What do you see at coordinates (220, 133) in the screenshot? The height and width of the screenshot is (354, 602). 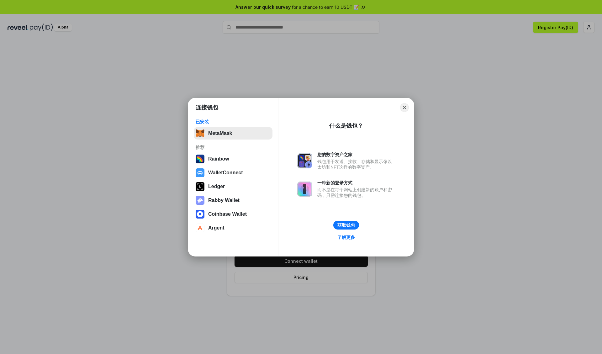 I see `div: MetaMask` at bounding box center [220, 133].